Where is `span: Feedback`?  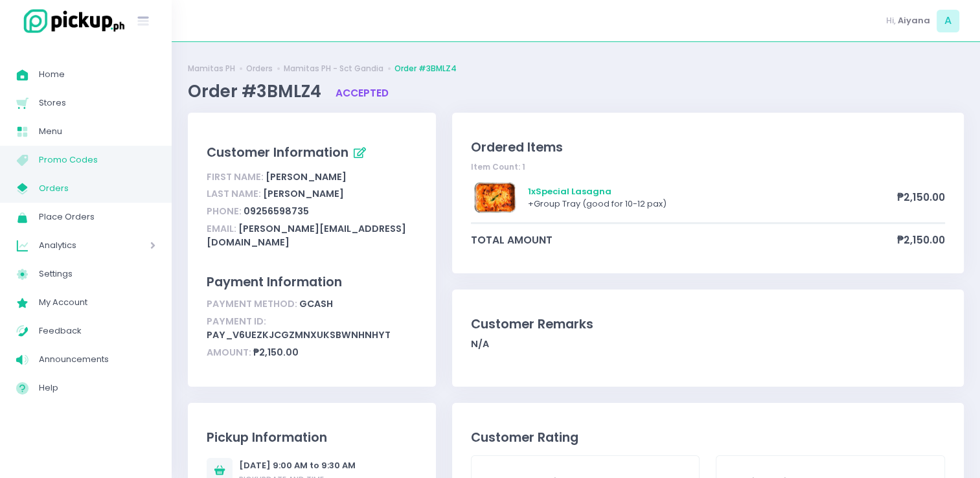
span: Feedback is located at coordinates (97, 331).